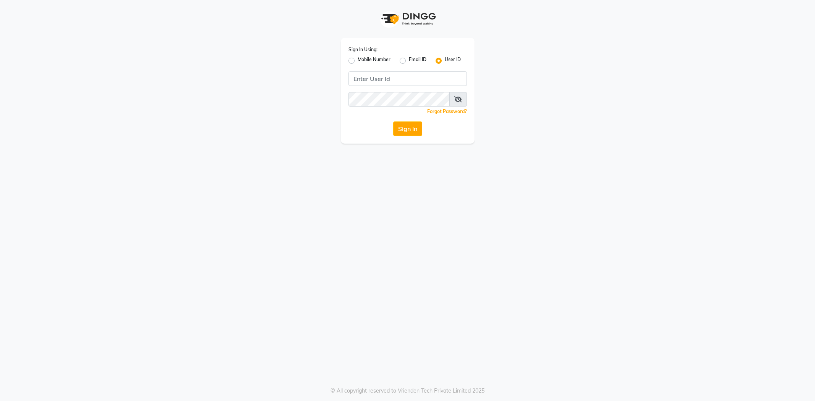 The width and height of the screenshot is (815, 401). I want to click on label: Sign In Using:, so click(363, 50).